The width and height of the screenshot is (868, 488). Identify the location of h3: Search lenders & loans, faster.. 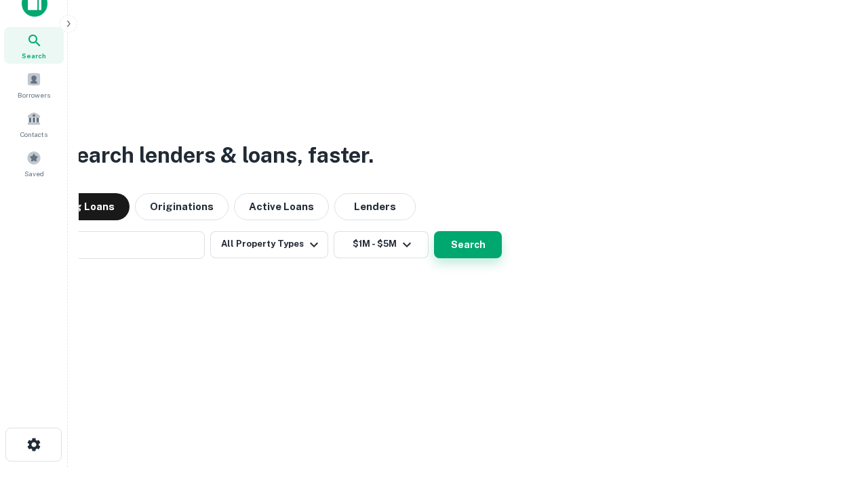
(218, 155).